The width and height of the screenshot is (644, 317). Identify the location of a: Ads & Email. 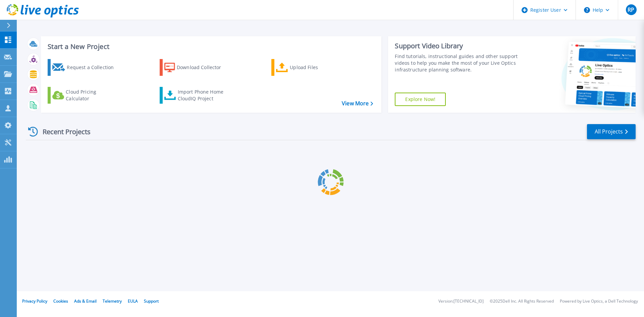
(85, 301).